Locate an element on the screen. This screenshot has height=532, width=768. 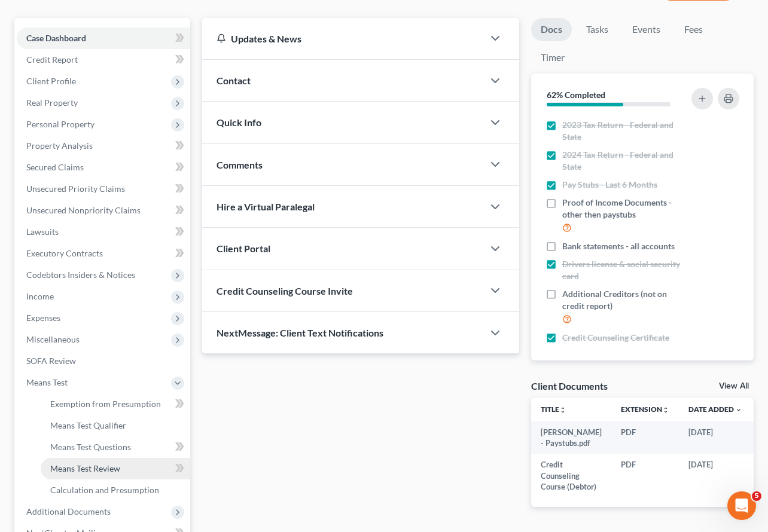
td: Credit Counseling Course (Debtor) is located at coordinates (571, 475).